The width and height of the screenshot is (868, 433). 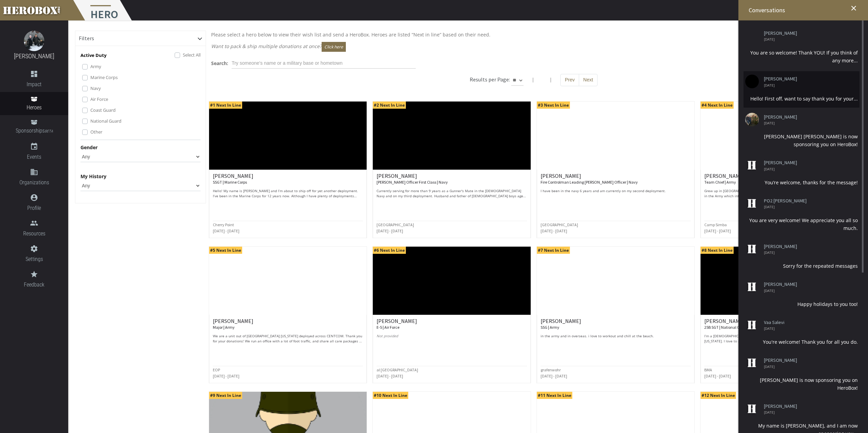 I want to click on span: #6 Next In Line, so click(x=389, y=250).